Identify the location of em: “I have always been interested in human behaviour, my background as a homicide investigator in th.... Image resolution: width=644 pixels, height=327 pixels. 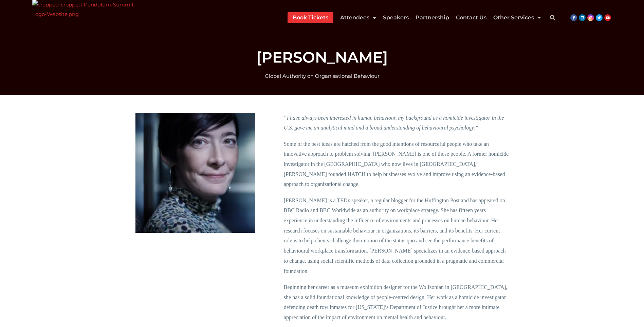
(394, 123).